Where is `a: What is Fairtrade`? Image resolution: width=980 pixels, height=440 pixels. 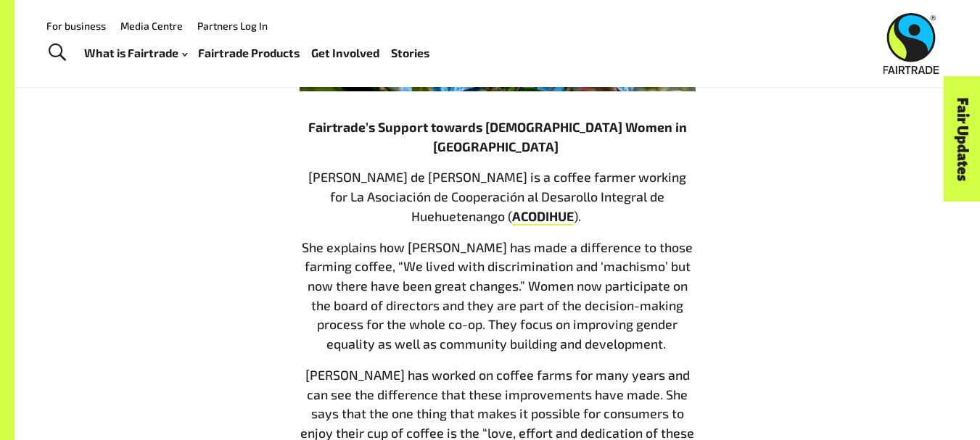
a: What is Fairtrade is located at coordinates (136, 53).